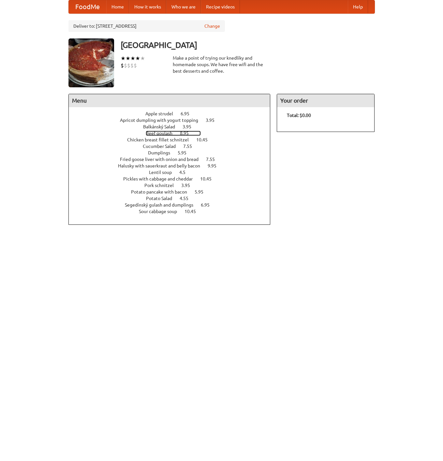  I want to click on span: Dumplings, so click(162, 153).